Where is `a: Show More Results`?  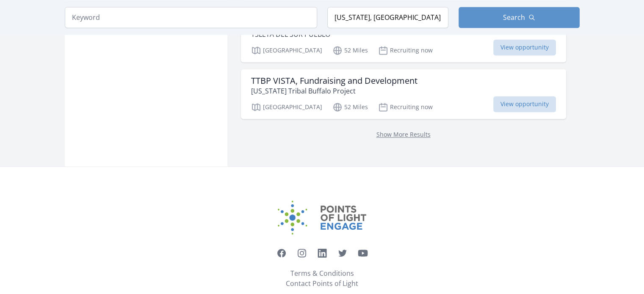
a: Show More Results is located at coordinates (403, 134).